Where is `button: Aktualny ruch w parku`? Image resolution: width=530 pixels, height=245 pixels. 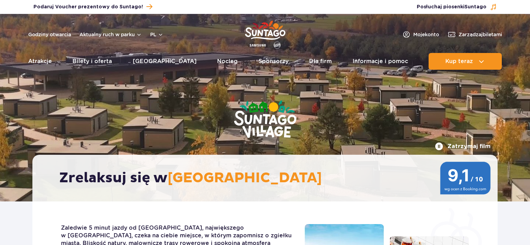
button: Aktualny ruch w parku is located at coordinates (110, 34).